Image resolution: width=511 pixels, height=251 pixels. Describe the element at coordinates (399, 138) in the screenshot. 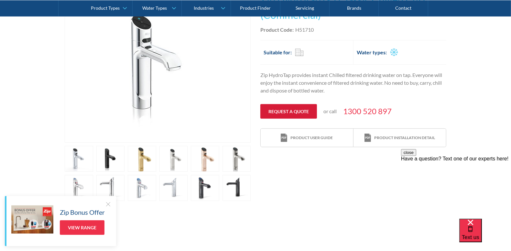

I see `a: print iconProduct installation detail` at that location.